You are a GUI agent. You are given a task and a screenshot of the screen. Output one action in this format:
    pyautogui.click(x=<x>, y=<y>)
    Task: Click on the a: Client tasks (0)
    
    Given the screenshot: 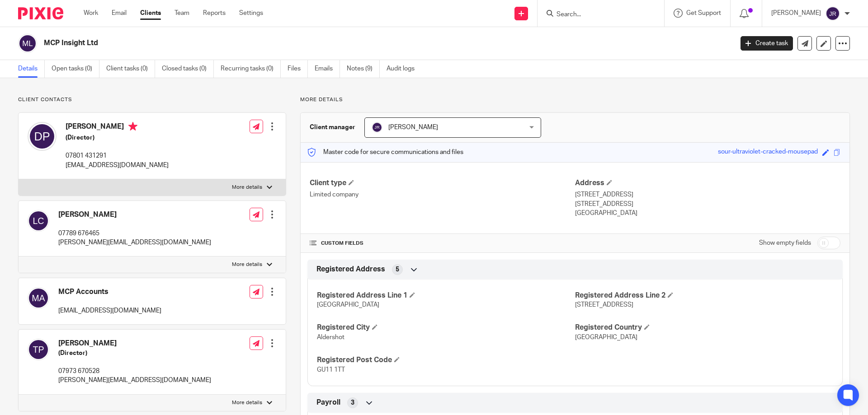 What is the action you would take?
    pyautogui.click(x=130, y=68)
    